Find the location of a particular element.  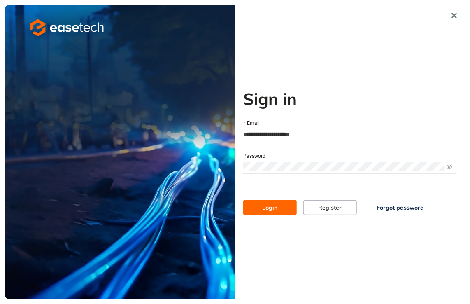

button: Login is located at coordinates (270, 207).